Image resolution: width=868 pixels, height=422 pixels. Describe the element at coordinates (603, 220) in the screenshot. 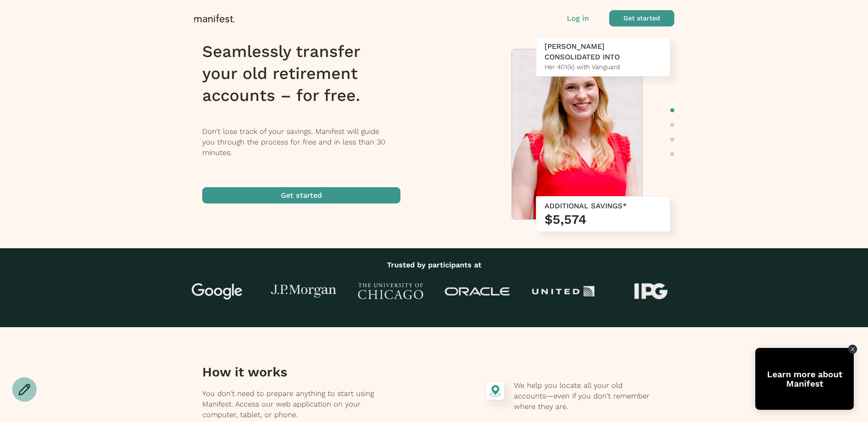

I see `h3: $5,574` at that location.